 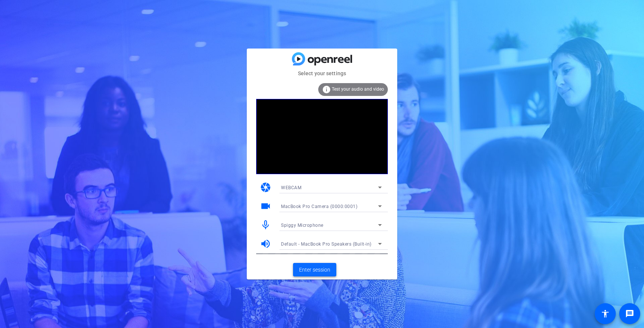 I want to click on button: Enter session, so click(x=314, y=270).